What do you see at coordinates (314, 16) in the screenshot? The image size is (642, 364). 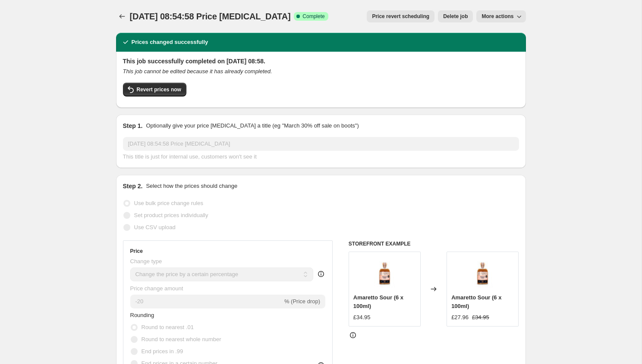 I see `span: Complete` at bounding box center [314, 16].